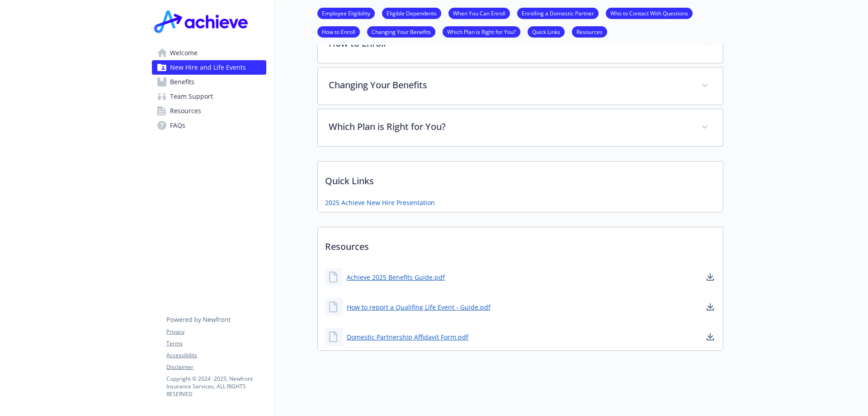  Describe the element at coordinates (209, 53) in the screenshot. I see `a: Welcome` at that location.